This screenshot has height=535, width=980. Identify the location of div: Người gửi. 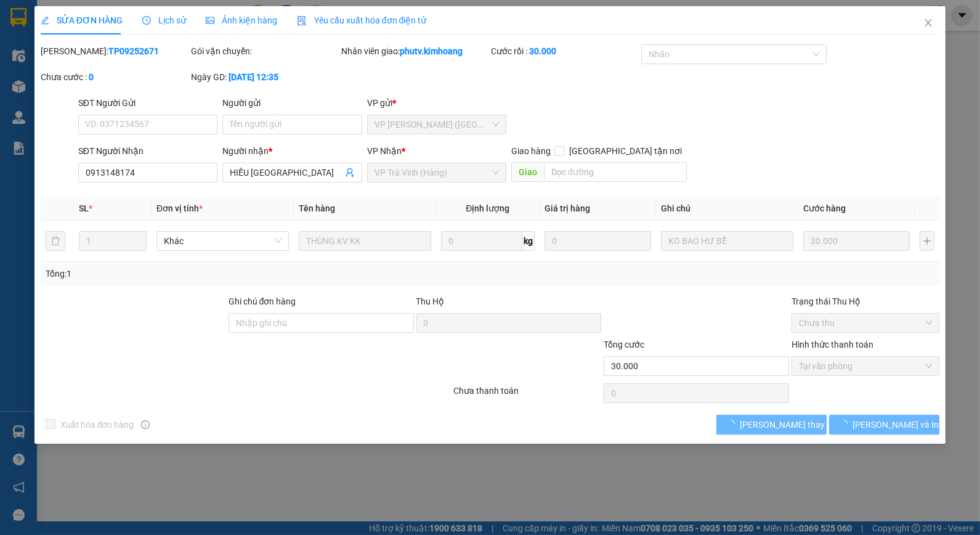
(292, 103).